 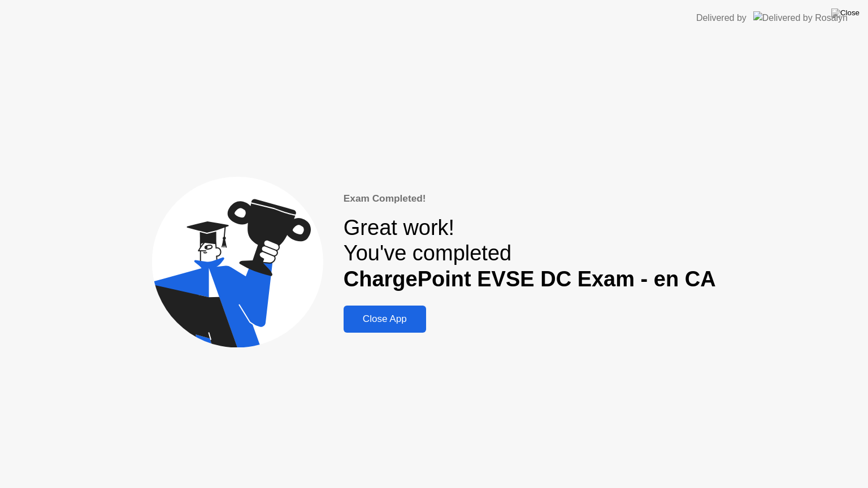 I want to click on div: Delivered by, so click(x=721, y=18).